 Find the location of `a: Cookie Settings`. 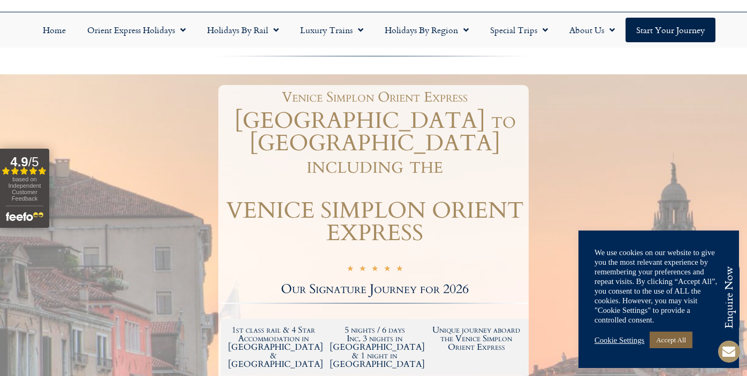

a: Cookie Settings is located at coordinates (619, 340).